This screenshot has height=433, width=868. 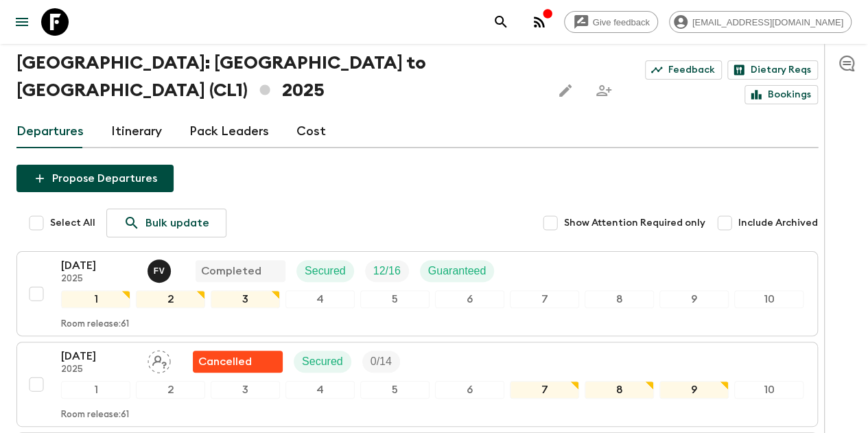 I want to click on a: Bulk update, so click(x=166, y=223).